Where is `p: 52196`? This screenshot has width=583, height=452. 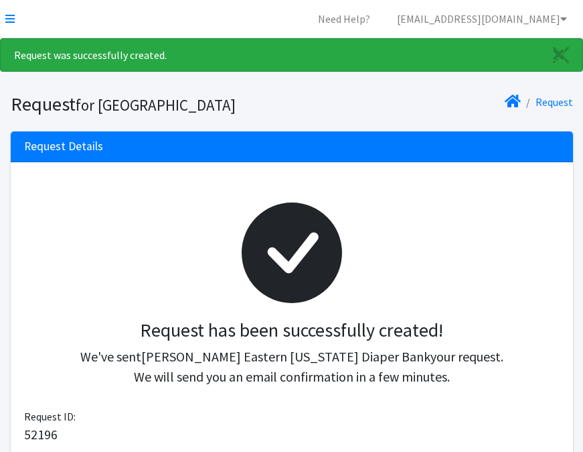
p: 52196 is located at coordinates (292, 434).